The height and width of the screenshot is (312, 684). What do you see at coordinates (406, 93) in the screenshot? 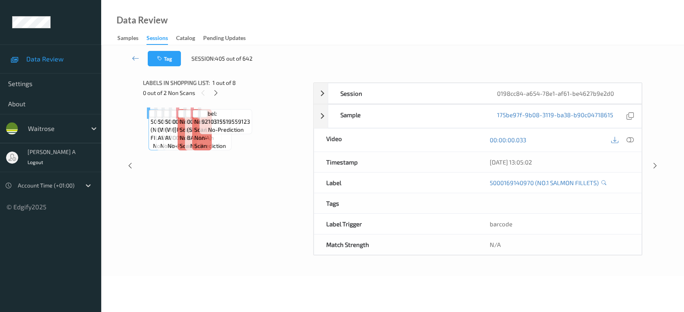
I see `div: Session` at bounding box center [406, 93].